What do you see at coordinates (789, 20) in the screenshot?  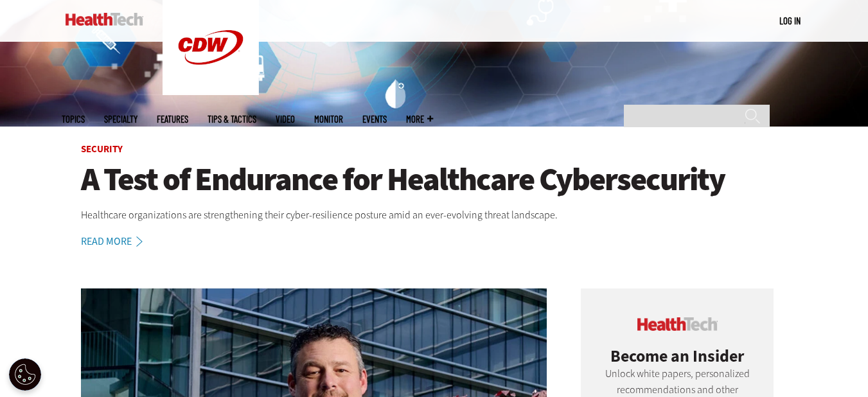 I see `div: User menu` at bounding box center [789, 20].